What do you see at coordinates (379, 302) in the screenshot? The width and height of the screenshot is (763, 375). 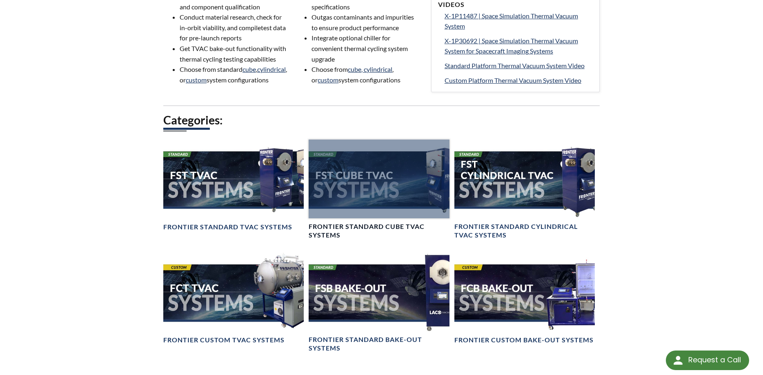 I see `a: FSB Bake-Out Systems headerFrontier Standard Bake-Out Systems` at bounding box center [379, 302].